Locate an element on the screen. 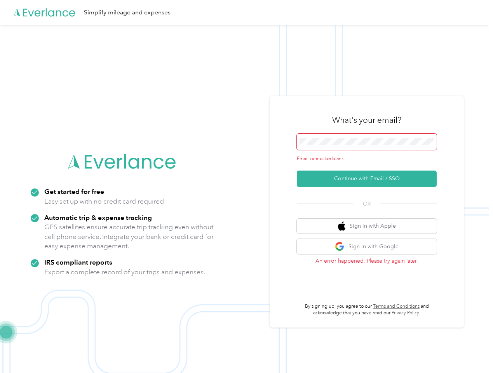 This screenshot has width=493, height=373. p: By signing up, you agree to our and acknowledge that you have read our . is located at coordinates (367, 310).